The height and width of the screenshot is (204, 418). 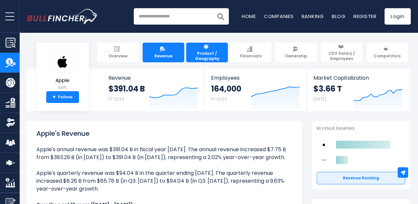 I want to click on img: Bullfincher logo, so click(x=63, y=16).